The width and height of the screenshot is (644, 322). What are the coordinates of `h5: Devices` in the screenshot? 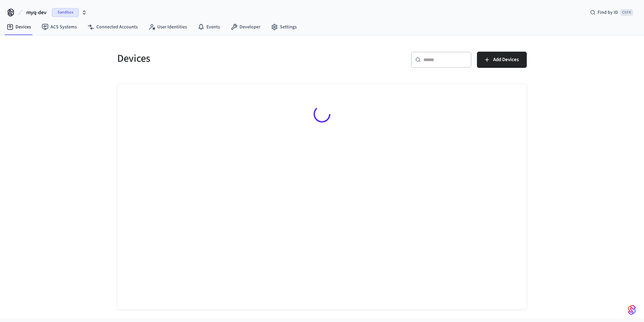 It's located at (217, 59).